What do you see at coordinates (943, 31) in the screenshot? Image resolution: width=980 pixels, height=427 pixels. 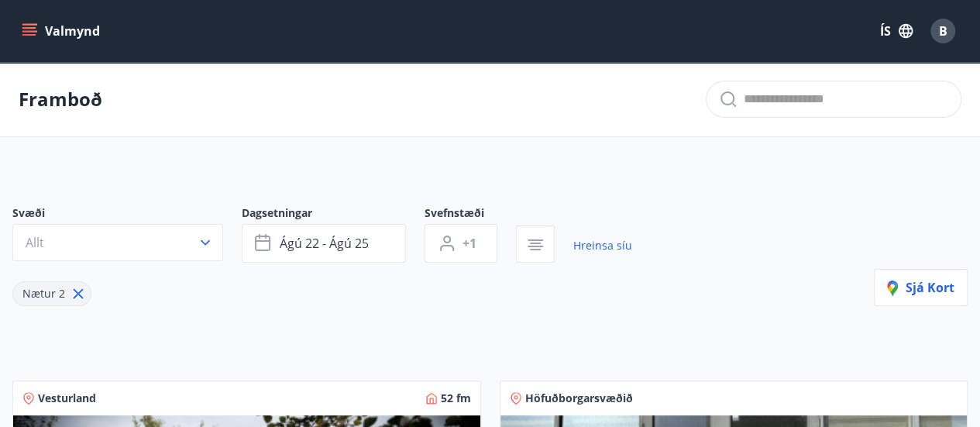 I see `button: B` at bounding box center [943, 31].